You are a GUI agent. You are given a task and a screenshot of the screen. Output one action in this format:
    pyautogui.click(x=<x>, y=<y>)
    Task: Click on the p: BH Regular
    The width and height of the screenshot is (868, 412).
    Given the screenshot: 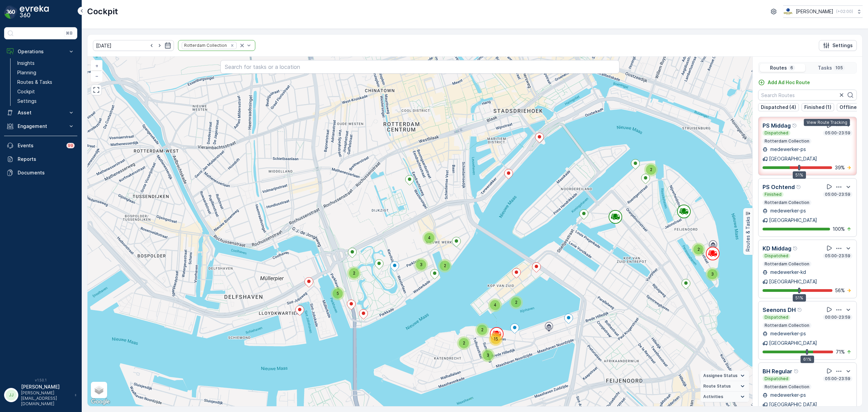 What is the action you would take?
    pyautogui.click(x=778, y=371)
    